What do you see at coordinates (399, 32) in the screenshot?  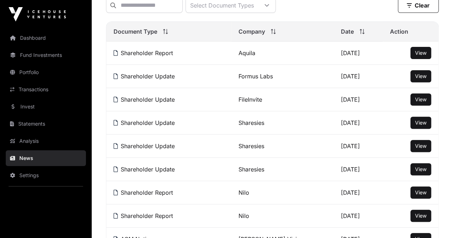 I see `span: Action` at bounding box center [399, 32].